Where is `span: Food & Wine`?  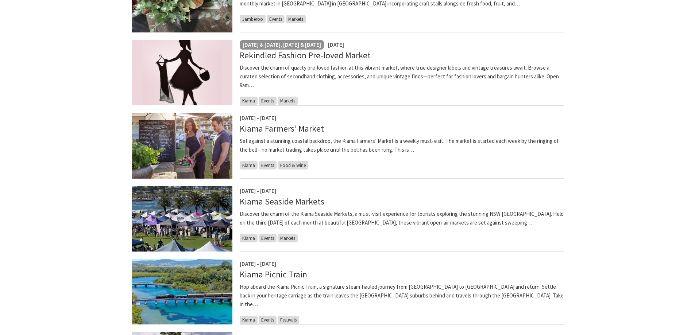
span: Food & Wine is located at coordinates (293, 165).